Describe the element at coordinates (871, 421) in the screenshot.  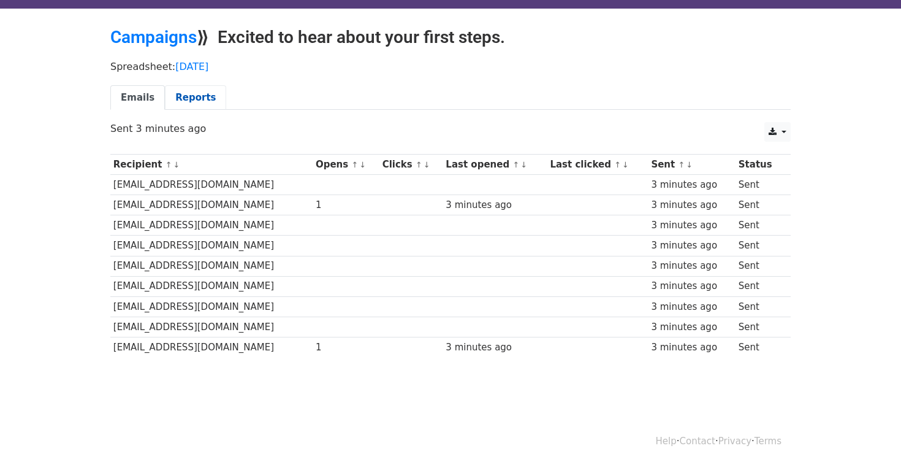
I see `div: Chat Widget` at that location.